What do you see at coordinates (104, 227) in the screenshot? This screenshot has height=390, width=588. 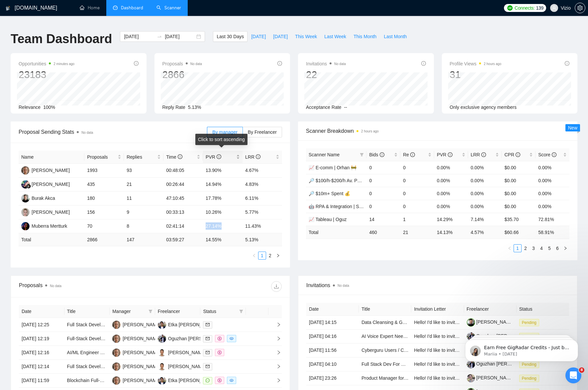 I see `td: 70` at bounding box center [104, 227].